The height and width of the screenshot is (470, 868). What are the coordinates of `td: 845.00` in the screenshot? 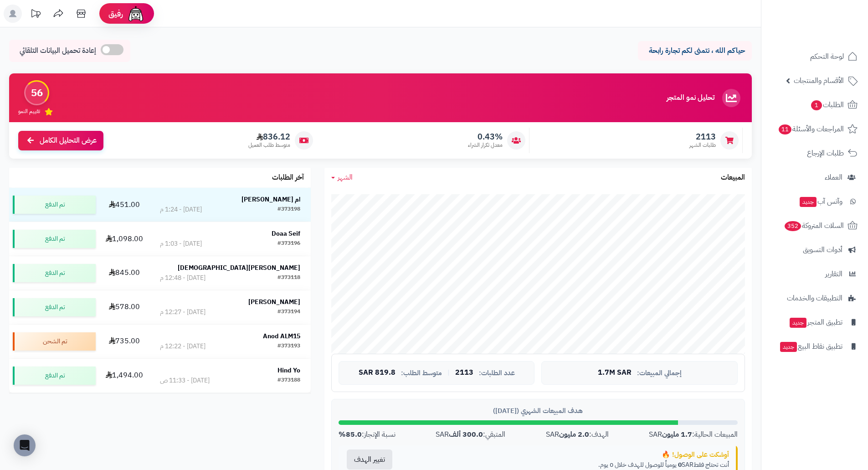 It's located at (124, 274).